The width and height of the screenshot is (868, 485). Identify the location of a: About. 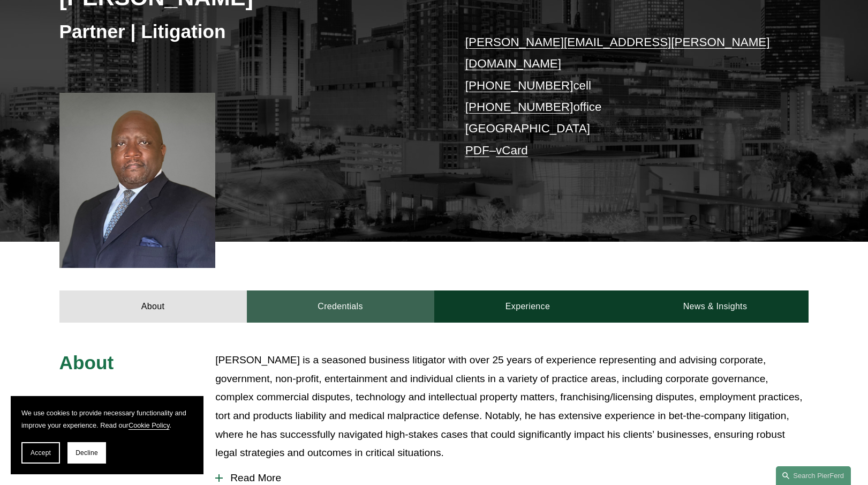
(153, 306).